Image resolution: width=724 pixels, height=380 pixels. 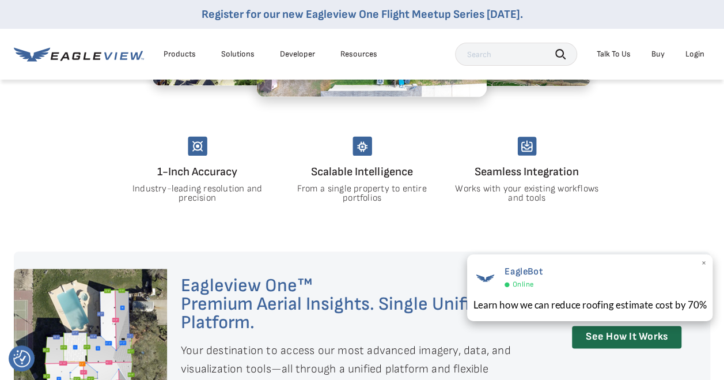 What do you see at coordinates (695, 54) in the screenshot?
I see `div: Login` at bounding box center [695, 54].